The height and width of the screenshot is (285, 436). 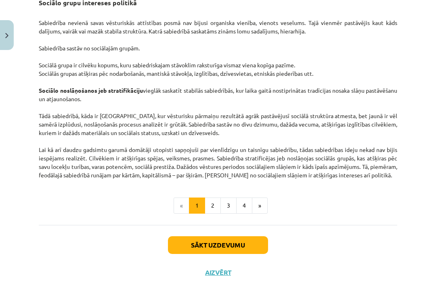 What do you see at coordinates (197, 206) in the screenshot?
I see `button: 1` at bounding box center [197, 206].